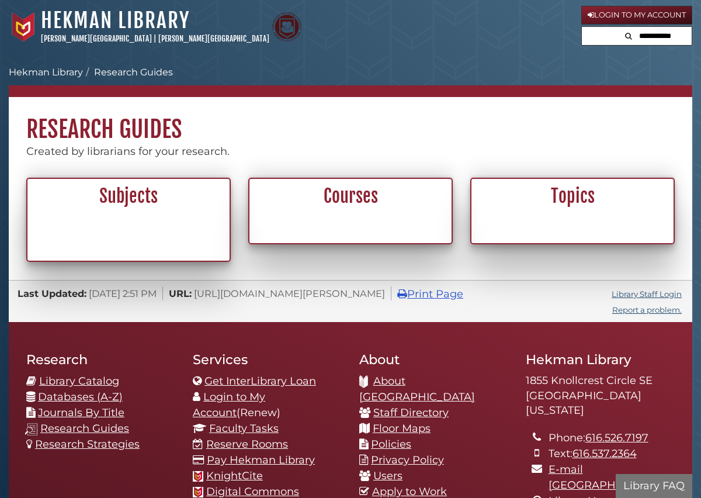 Image resolution: width=701 pixels, height=498 pixels. Describe the element at coordinates (410, 491) in the screenshot. I see `a: Apply to Work` at that location.